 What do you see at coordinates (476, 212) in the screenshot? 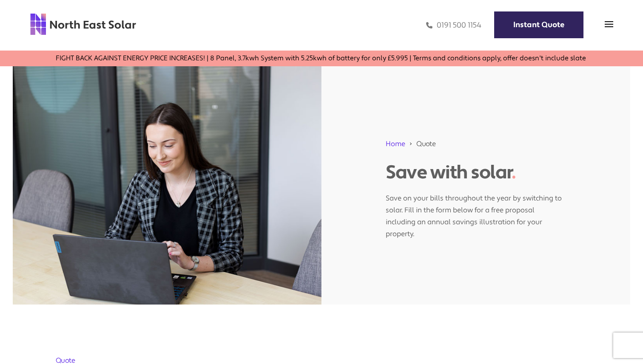
I see `p: Save on your bills throughout the year by switching to solar. Fill in the form below for a free p...` at bounding box center [476, 212].